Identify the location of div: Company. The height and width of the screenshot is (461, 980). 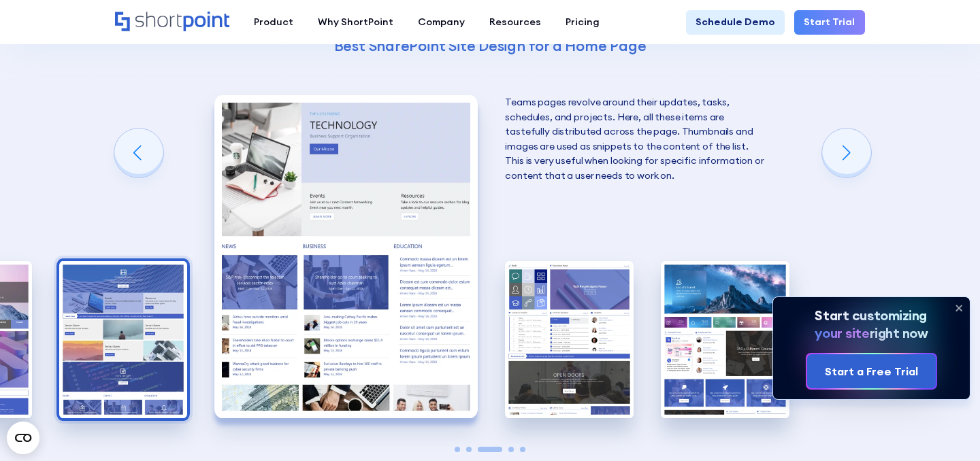
(441, 23).